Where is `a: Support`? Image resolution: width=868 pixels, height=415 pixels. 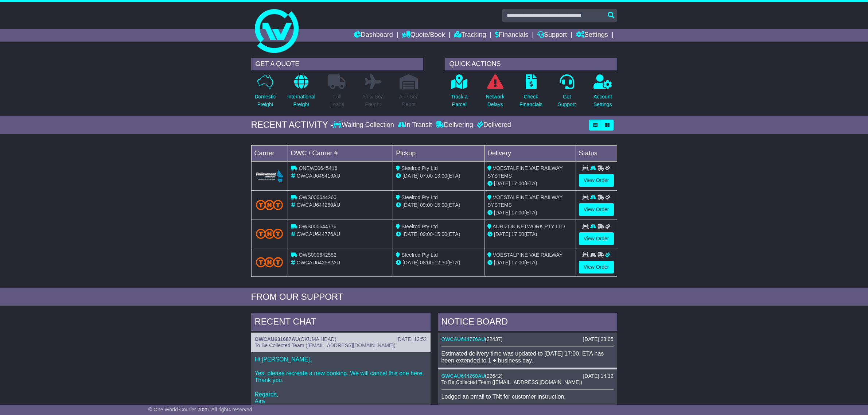
a: Support is located at coordinates (552, 36).